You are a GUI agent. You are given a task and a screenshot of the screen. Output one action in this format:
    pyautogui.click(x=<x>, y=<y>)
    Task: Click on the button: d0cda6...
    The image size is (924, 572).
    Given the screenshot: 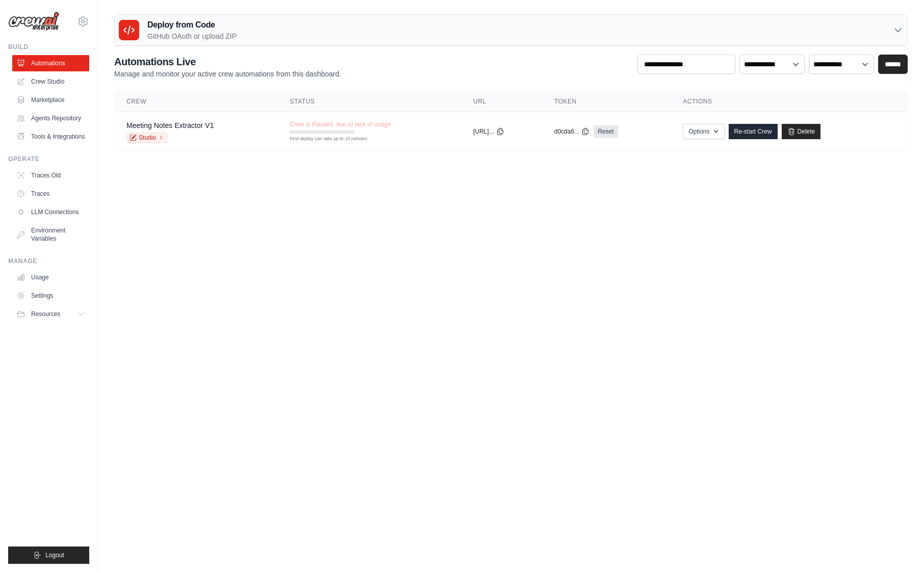 What is the action you would take?
    pyautogui.click(x=572, y=131)
    